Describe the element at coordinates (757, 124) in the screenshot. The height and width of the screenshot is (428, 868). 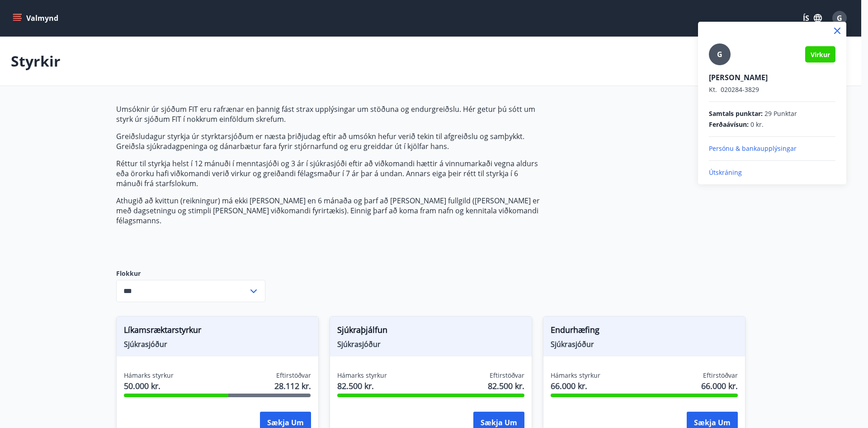
I see `span: 0 kr.` at that location.